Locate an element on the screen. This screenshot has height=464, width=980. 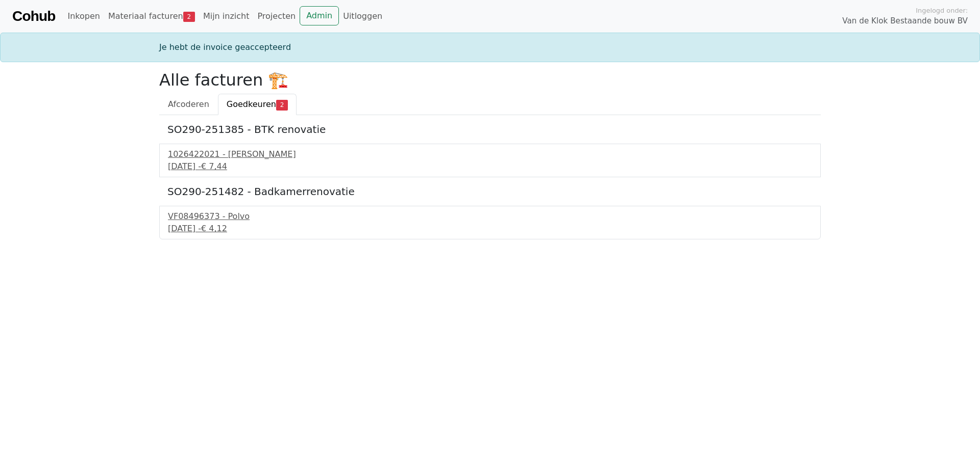
h5: SO290-251385 - BTK renovatie is located at coordinates (490, 130).